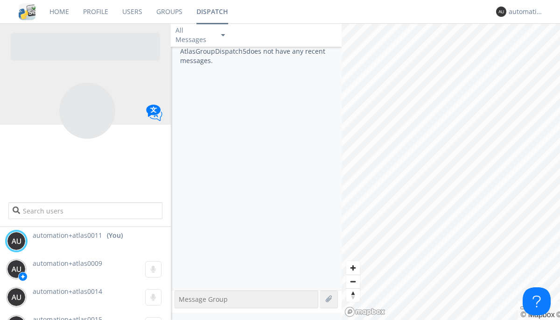  Describe the element at coordinates (194, 35) in the screenshot. I see `div: All Messages` at that location.